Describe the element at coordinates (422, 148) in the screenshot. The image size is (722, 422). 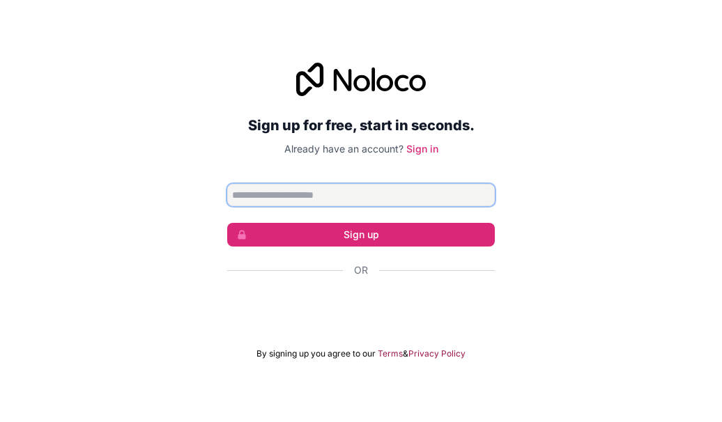
I see `a: Sign in` at that location.